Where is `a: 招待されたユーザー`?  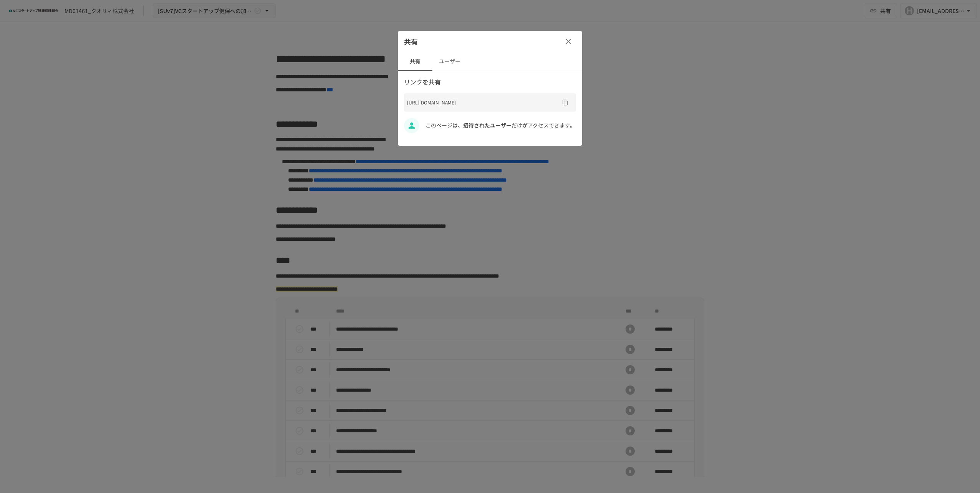 a: 招待されたユーザー is located at coordinates (487, 125).